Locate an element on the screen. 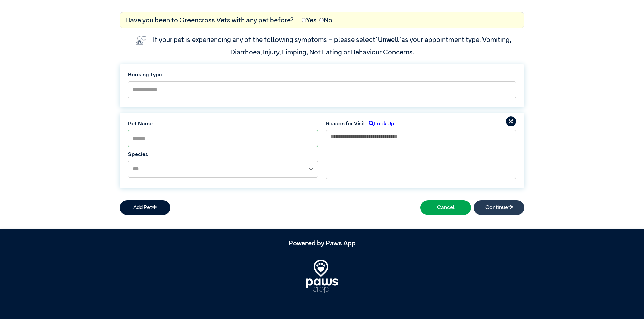 The height and width of the screenshot is (319, 644). label: Have you been to Greencross Vets with any pet before? is located at coordinates (210, 20).